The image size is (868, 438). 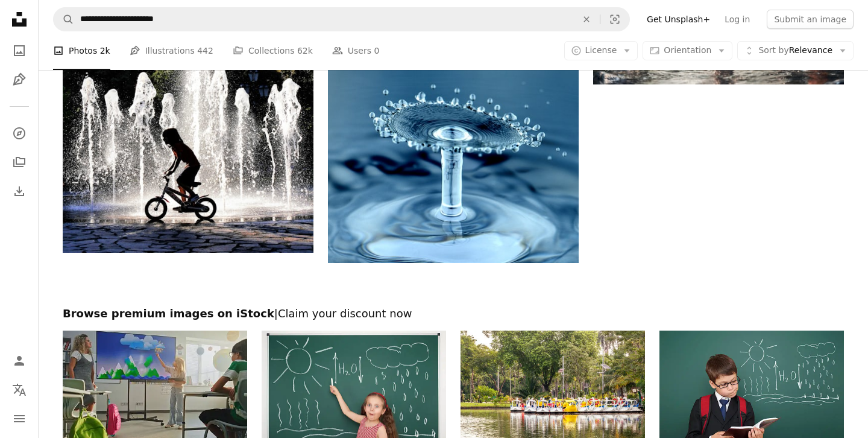 What do you see at coordinates (20, 20) in the screenshot?
I see `a: Home — Unsplash` at bounding box center [20, 20].